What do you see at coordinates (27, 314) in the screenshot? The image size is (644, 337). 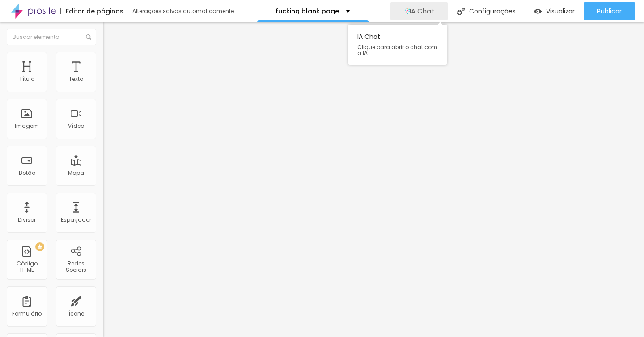 I see `div: Formulário` at bounding box center [27, 314].